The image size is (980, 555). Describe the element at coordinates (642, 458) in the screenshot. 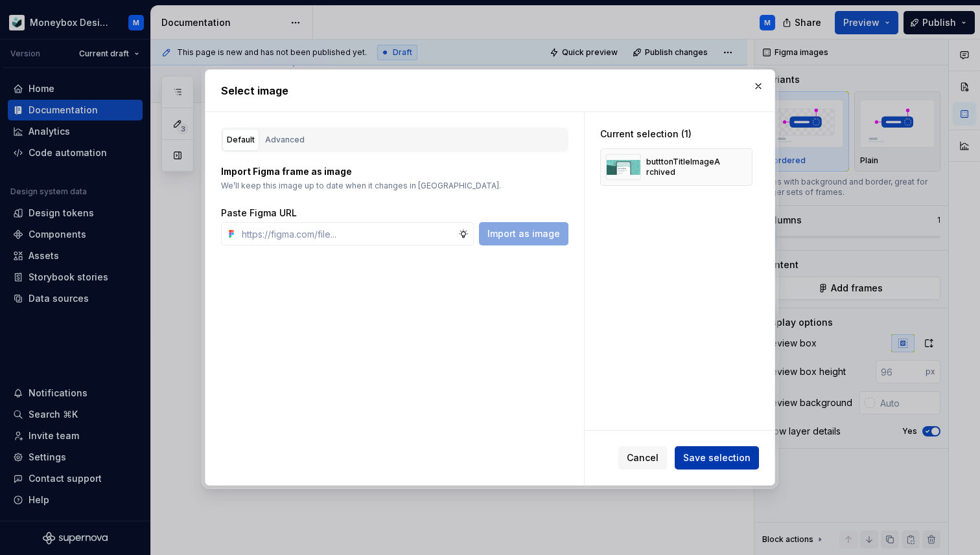

I see `button: Cancel` at that location.